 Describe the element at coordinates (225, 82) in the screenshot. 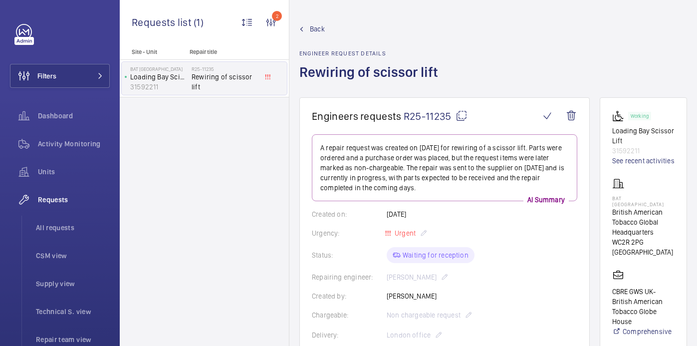

I see `span: Rewiring of scissor lift` at that location.